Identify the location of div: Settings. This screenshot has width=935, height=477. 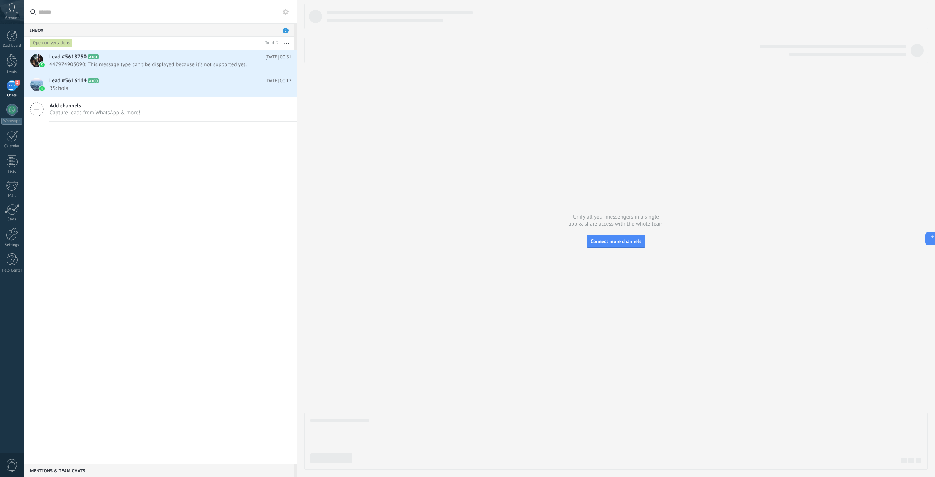
(12, 245).